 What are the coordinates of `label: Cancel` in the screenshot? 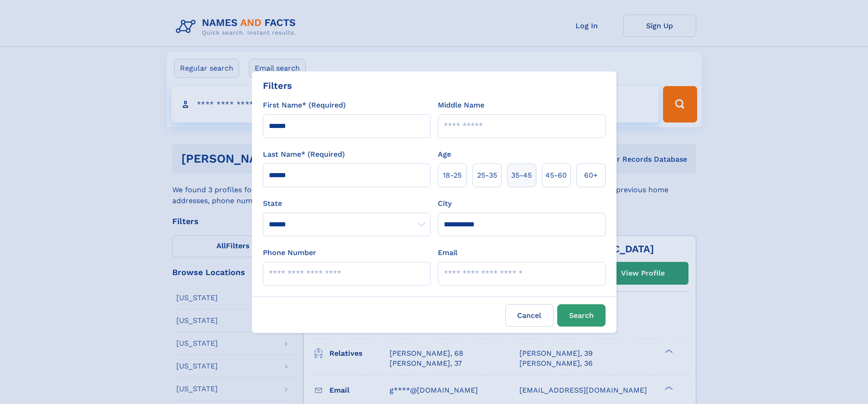 It's located at (529, 315).